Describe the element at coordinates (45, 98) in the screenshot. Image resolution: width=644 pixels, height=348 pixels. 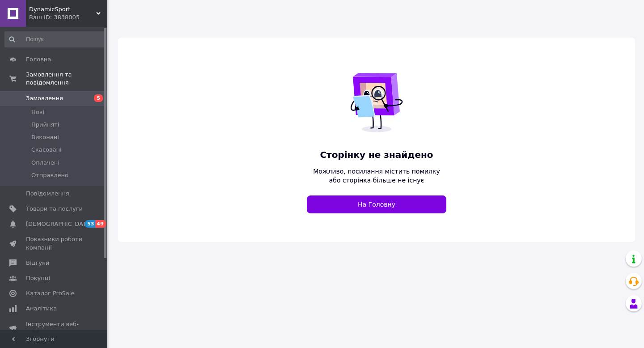
I see `span: Замовлення` at that location.